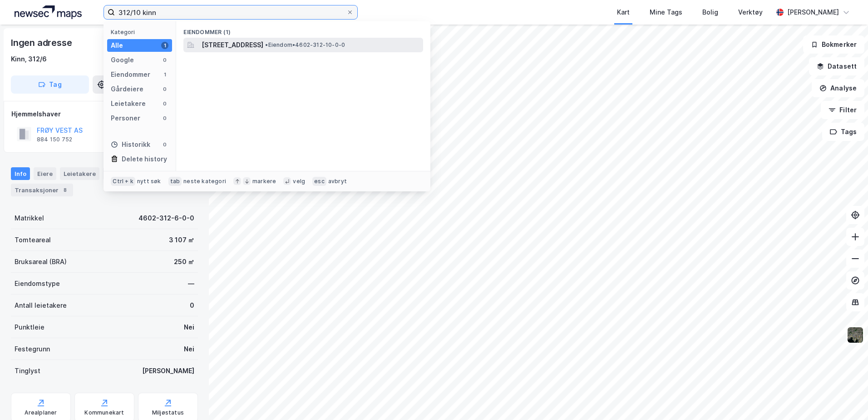  I want to click on div: tab, so click(175, 181).